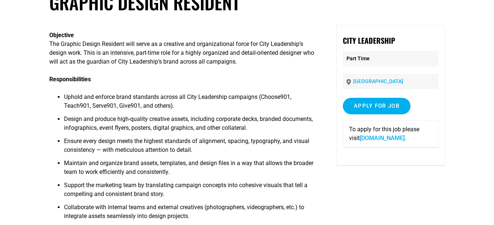 The height and width of the screenshot is (225, 494). Describe the element at coordinates (186, 190) in the screenshot. I see `span: Support the marketing team by translating campaign concepts into cohesive visuals that tell a com...` at that location.